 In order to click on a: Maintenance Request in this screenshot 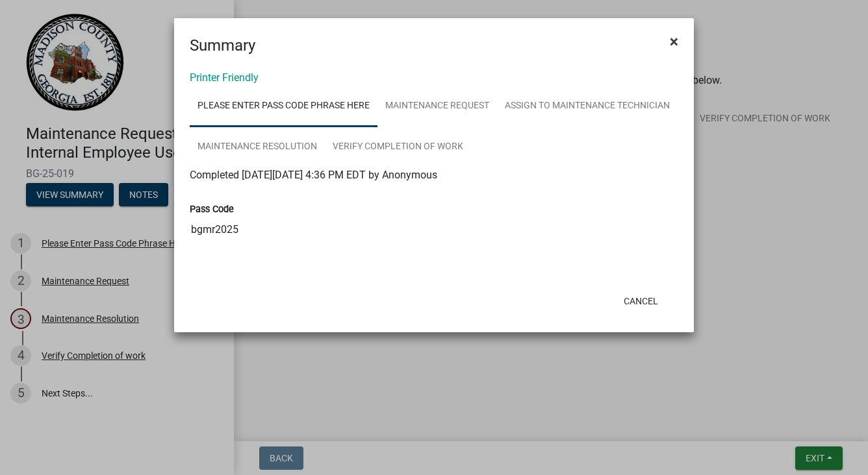, I will do `click(437, 106)`.